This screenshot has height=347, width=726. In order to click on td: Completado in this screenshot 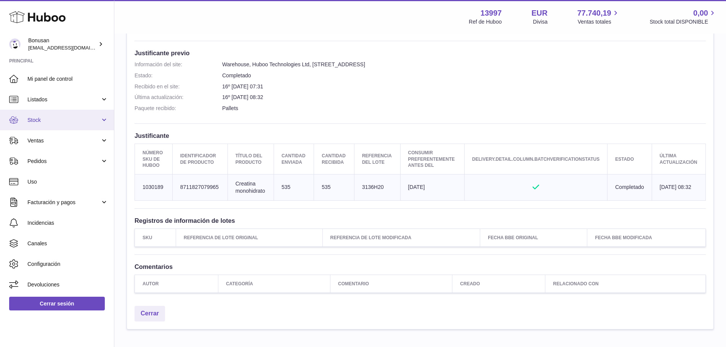, I will do `click(630, 187)`.